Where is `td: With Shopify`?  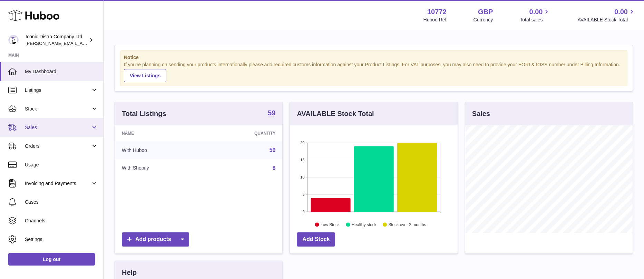
td: With Shopify is located at coordinates (160, 168).